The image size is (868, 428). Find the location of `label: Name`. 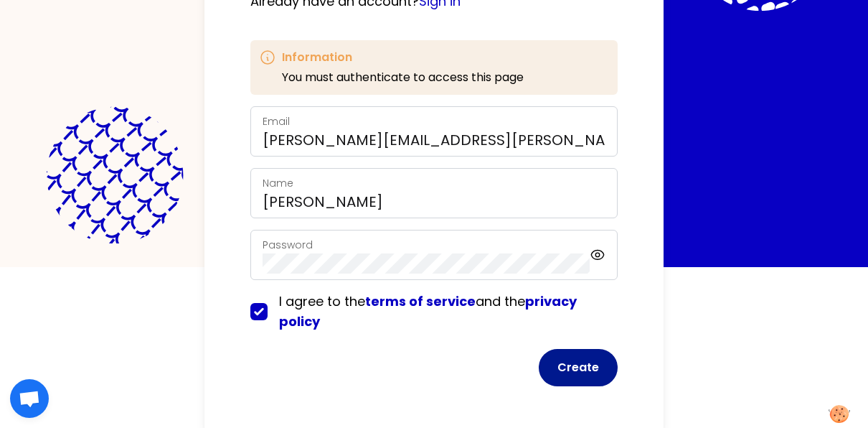

label: Name is located at coordinates (277, 183).